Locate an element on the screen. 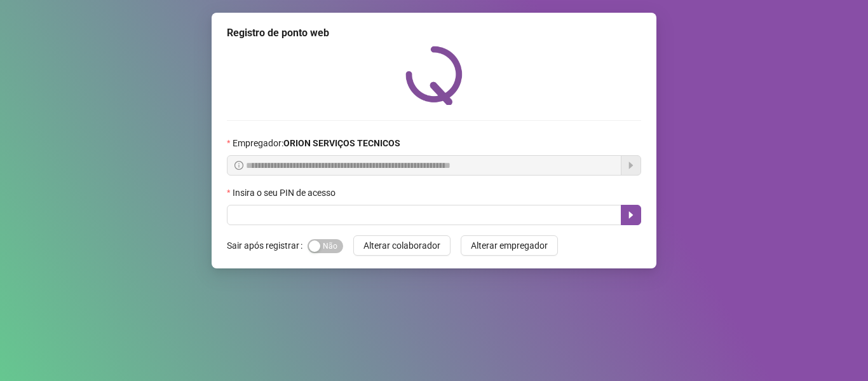  button: Alterar colaborador is located at coordinates (402, 245).